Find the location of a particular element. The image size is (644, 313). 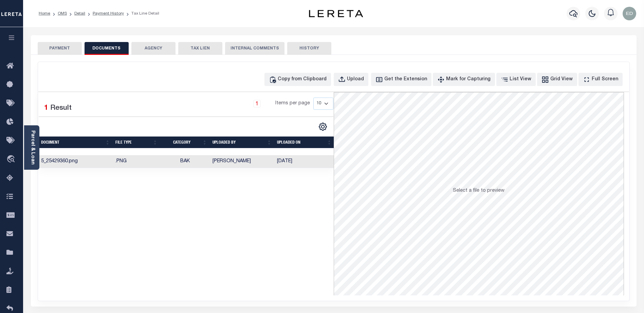

div: Full Screen is located at coordinates (605, 80).